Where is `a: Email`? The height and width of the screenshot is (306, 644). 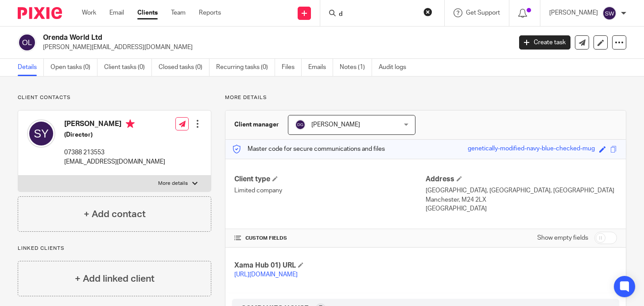 a: Email is located at coordinates (116, 13).